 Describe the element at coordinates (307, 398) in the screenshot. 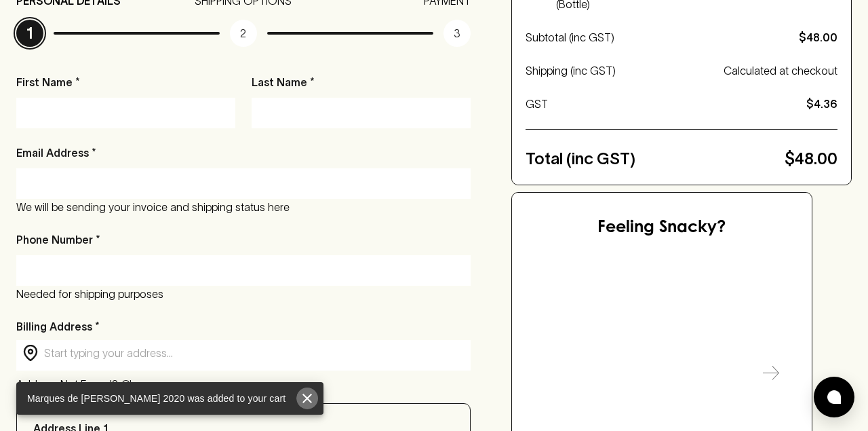

I see `button: close` at that location.